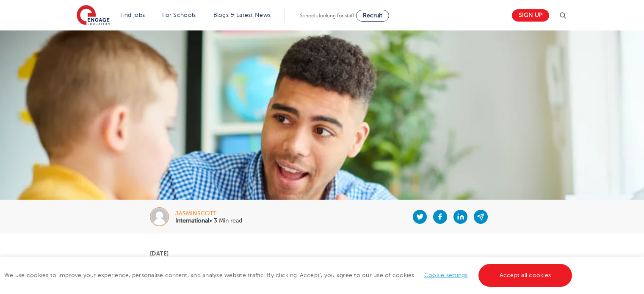  What do you see at coordinates (373, 16) in the screenshot?
I see `a: Recruit` at bounding box center [373, 16].